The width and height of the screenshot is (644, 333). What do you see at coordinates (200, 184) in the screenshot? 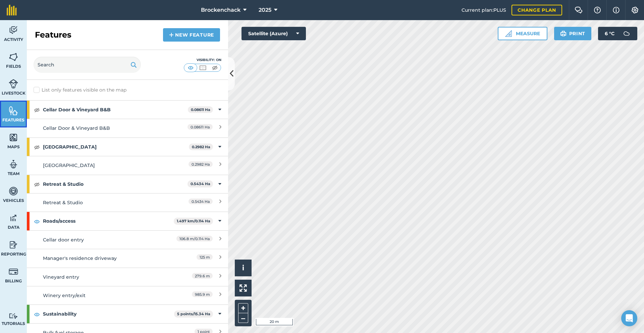
I see `strong: 0.5434 Ha` at bounding box center [200, 184].